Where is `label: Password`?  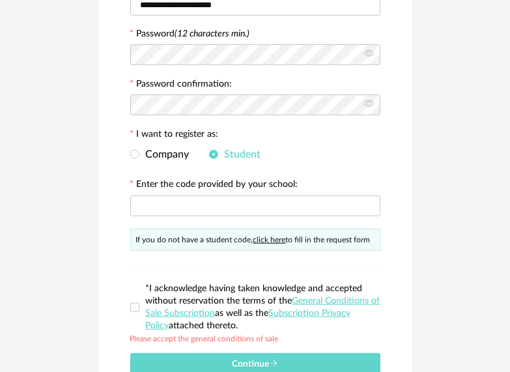
label: Password is located at coordinates (194, 34).